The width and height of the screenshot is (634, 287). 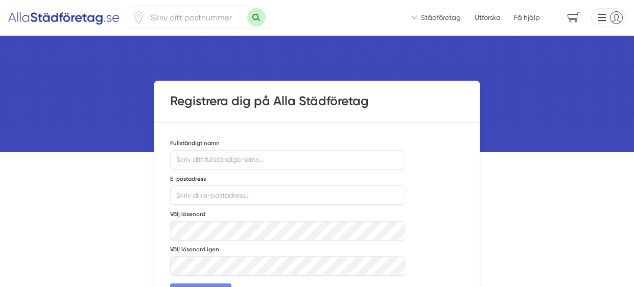 What do you see at coordinates (64, 17) in the screenshot?
I see `a: Alla Städföretag` at bounding box center [64, 17].